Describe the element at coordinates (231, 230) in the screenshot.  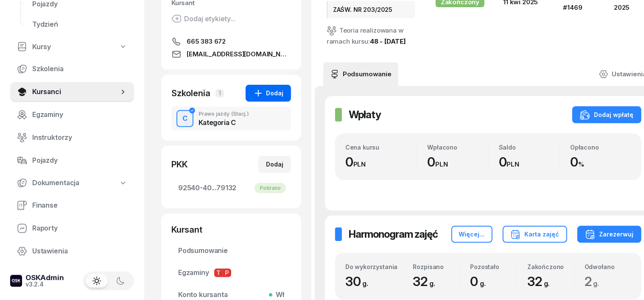
I see `div: Kursant` at that location.